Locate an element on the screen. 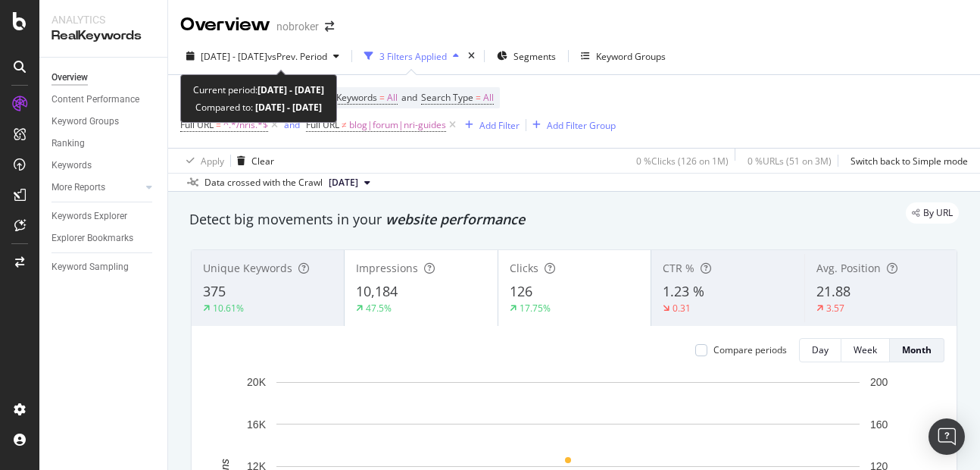 This screenshot has height=470, width=980. div: RealKeywords is located at coordinates (103, 36).